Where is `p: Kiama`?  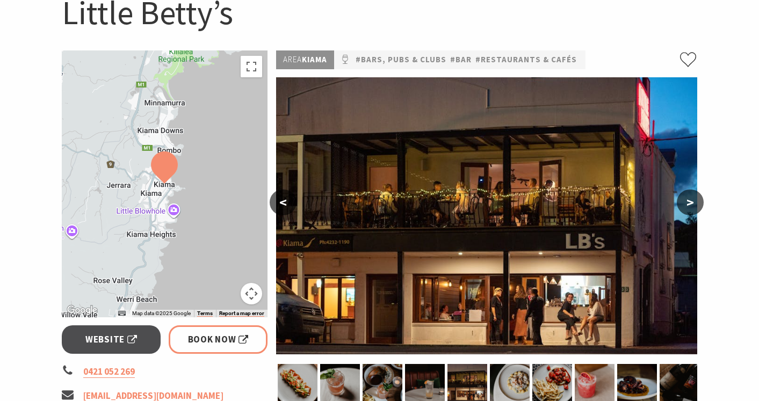 p: Kiama is located at coordinates (305, 60).